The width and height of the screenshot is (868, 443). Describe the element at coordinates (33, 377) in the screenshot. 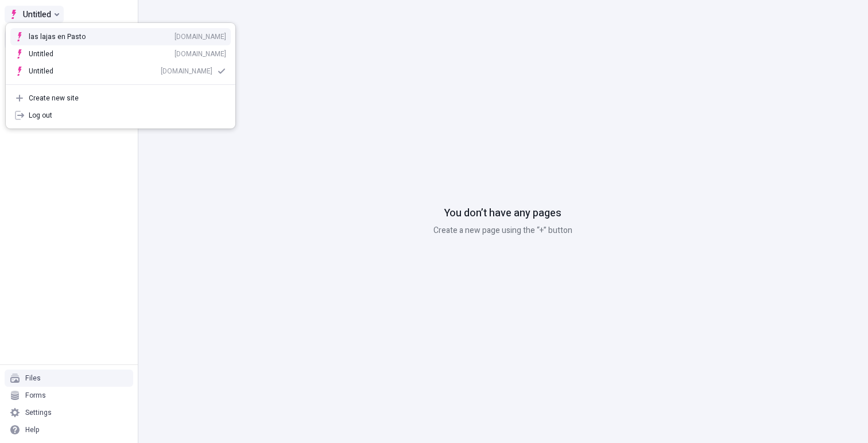

I see `div: Files` at that location.